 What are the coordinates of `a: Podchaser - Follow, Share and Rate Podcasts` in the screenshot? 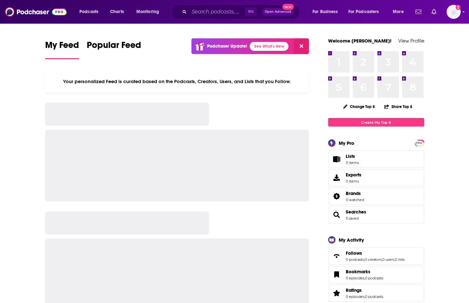 It's located at (36, 12).